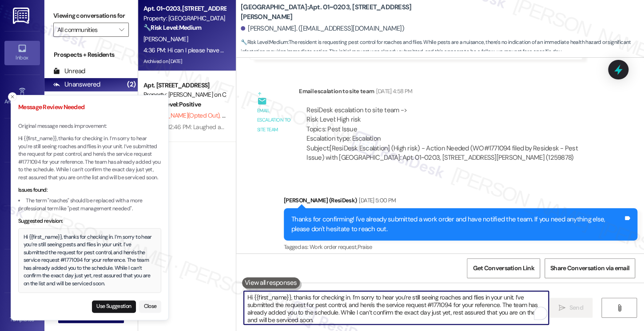 The width and height of the screenshot is (644, 331). I want to click on span: Work order request ,, so click(333, 247).